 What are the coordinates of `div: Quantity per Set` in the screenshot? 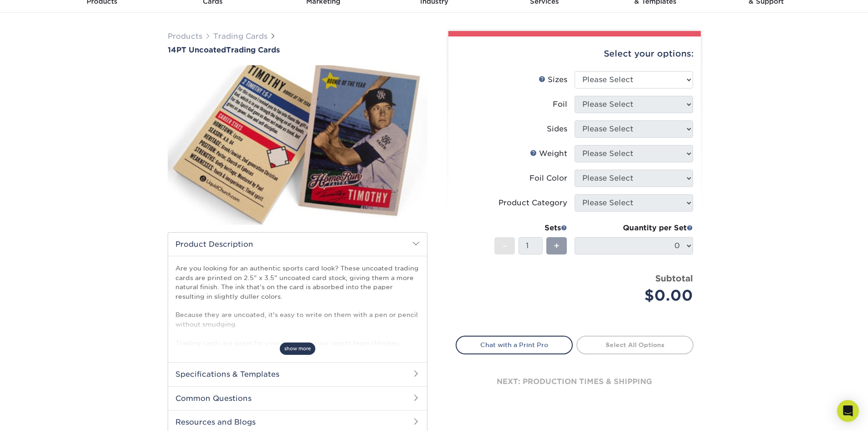 It's located at (633, 228).